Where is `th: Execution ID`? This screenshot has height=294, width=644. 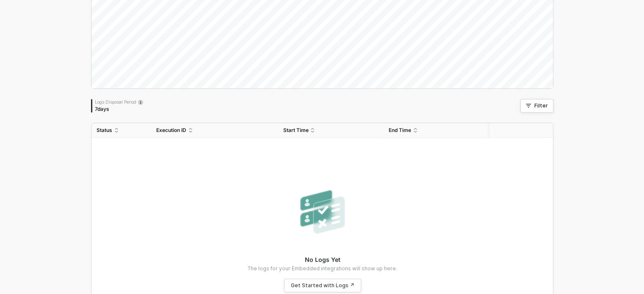
th: Execution ID is located at coordinates (215, 130).